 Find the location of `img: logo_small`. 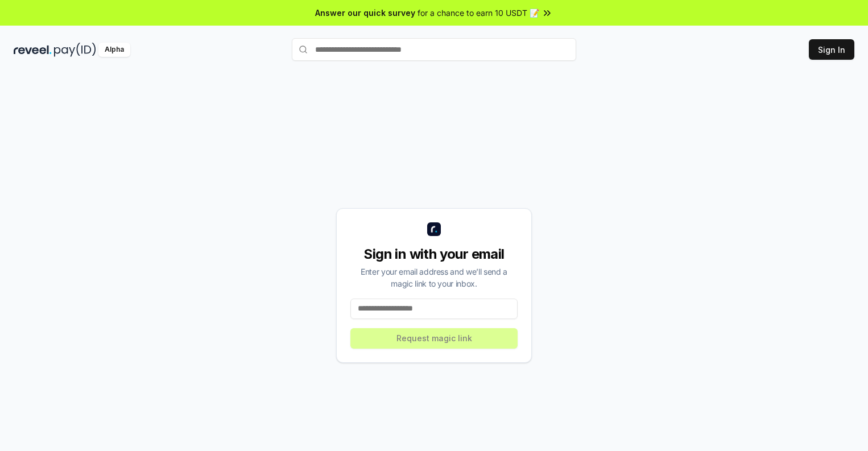

img: logo_small is located at coordinates (434, 229).